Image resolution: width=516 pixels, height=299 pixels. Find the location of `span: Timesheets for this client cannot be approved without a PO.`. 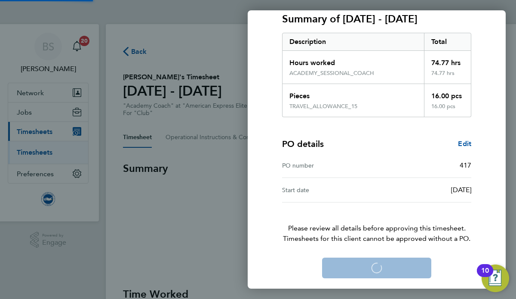

span: Timesheets for this client cannot be approved without a PO. is located at coordinates (377, 238).